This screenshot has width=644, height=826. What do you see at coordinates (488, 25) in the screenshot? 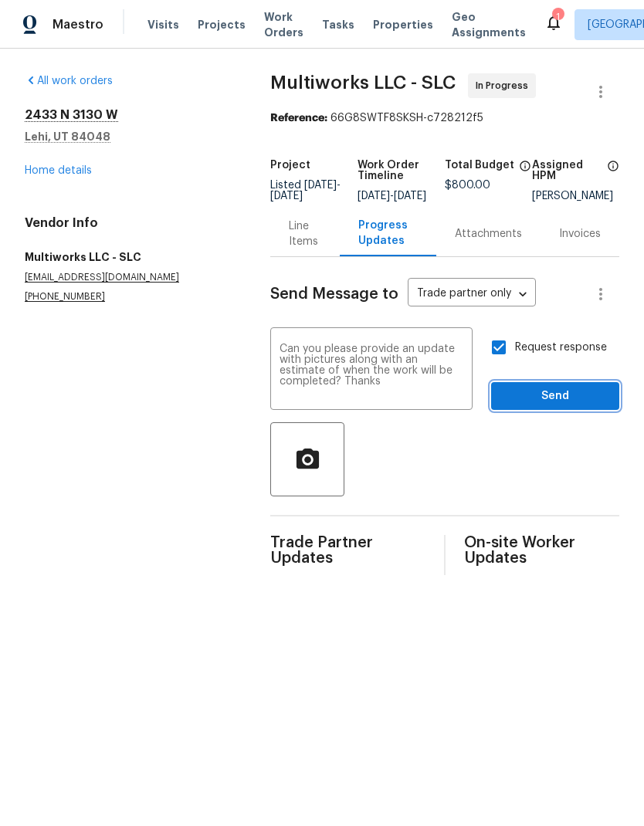
I see `span: Geo Assignments` at bounding box center [488, 25].